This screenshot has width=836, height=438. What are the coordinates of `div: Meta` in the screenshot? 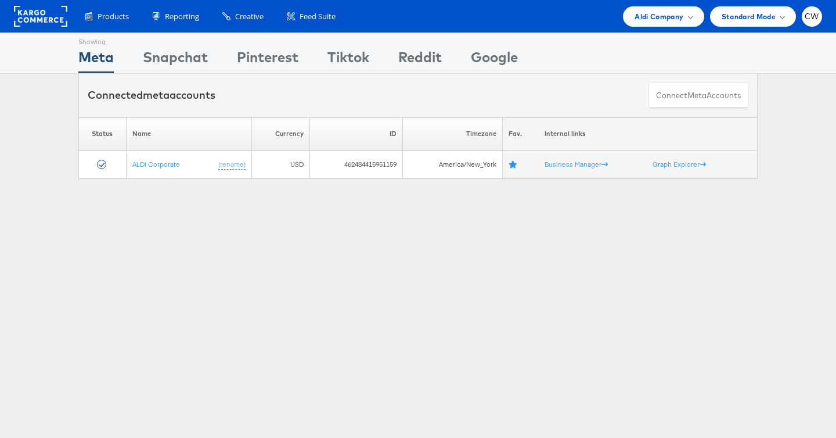 It's located at (96, 60).